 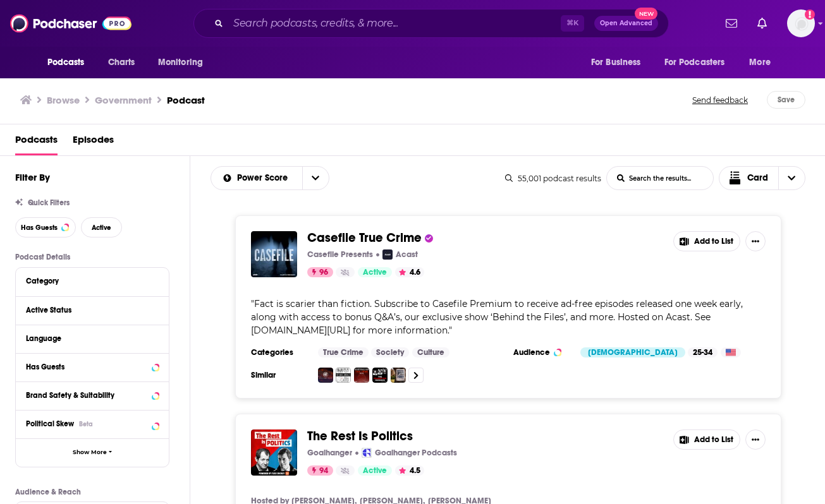 What do you see at coordinates (181, 63) in the screenshot?
I see `span: Monitoring` at bounding box center [181, 63].